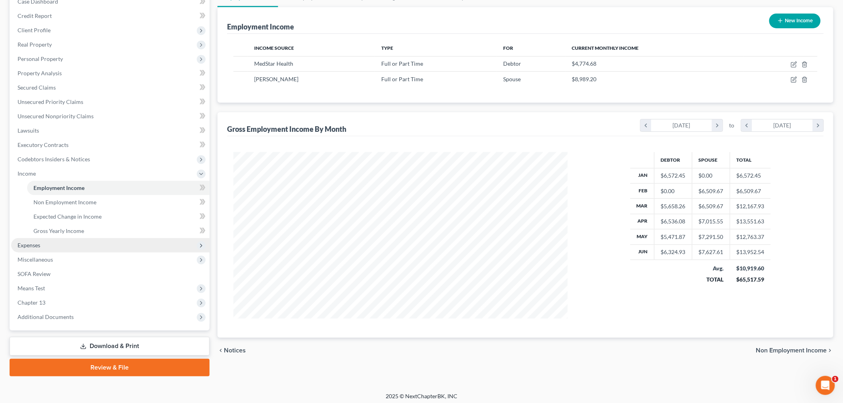 This screenshot has width=843, height=403. I want to click on span: MedStar Health, so click(274, 63).